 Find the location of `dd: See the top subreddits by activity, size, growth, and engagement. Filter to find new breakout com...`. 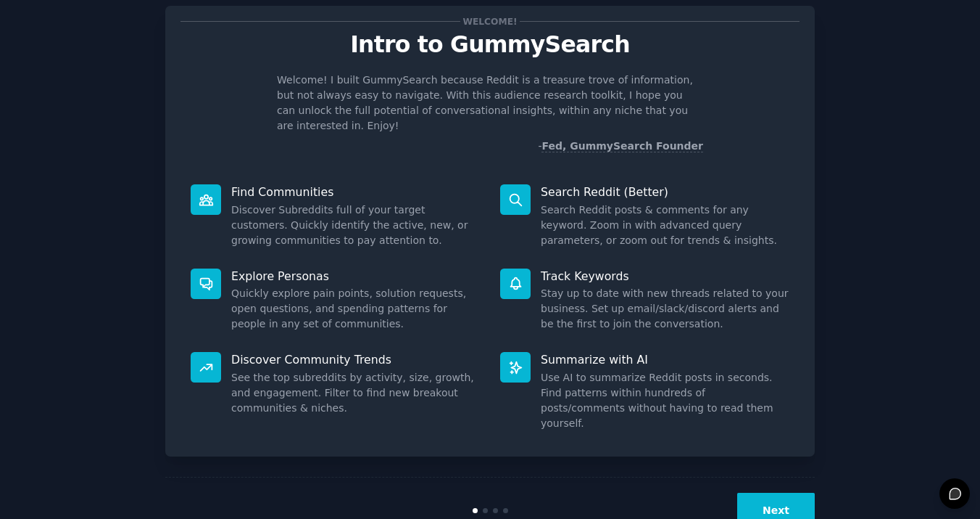

dd: See the top subreddits by activity, size, growth, and engagement. Filter to find new breakout com... is located at coordinates (355, 393).